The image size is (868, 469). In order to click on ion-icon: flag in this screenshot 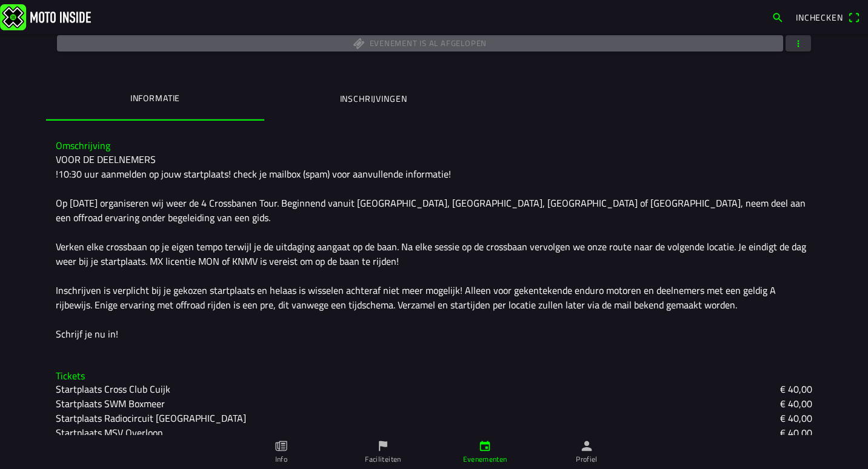, I will do `click(383, 445)`.